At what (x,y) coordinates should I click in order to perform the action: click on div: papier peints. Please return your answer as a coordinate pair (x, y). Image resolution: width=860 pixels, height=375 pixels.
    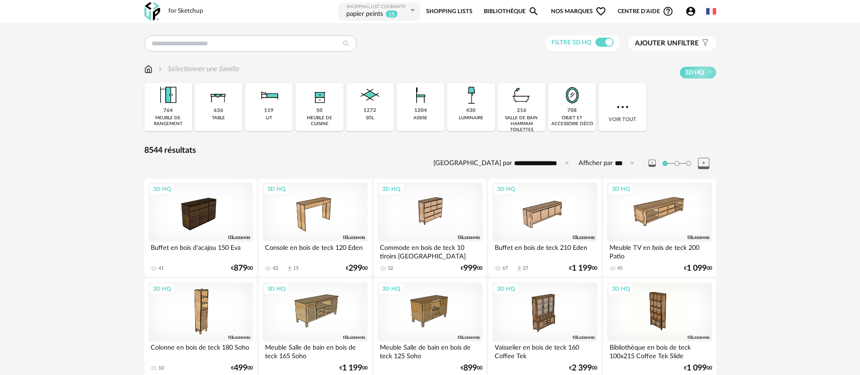
    Looking at the image, I should click on (364, 15).